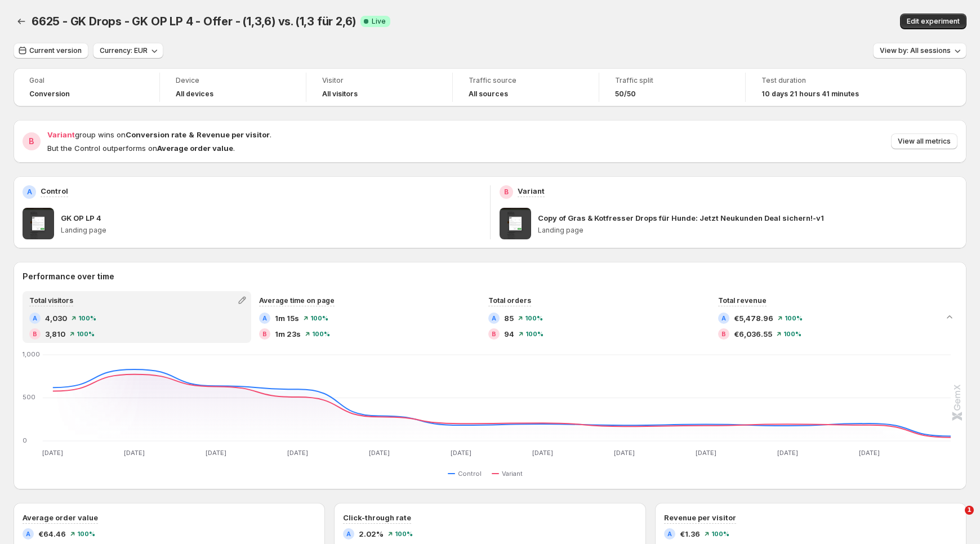  Describe the element at coordinates (141, 148) in the screenshot. I see `span: But the Control outperforms on .` at that location.